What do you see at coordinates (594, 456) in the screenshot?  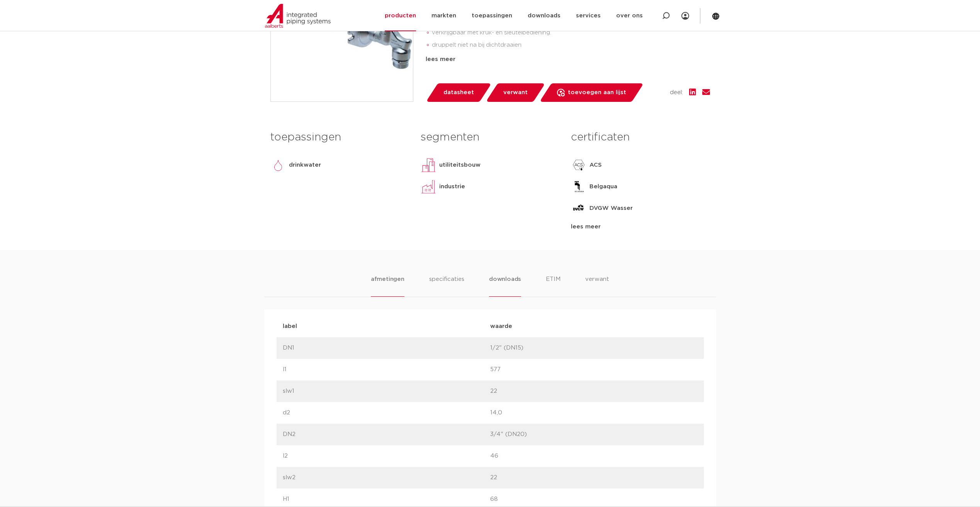 I see `p: 46` at bounding box center [594, 456].